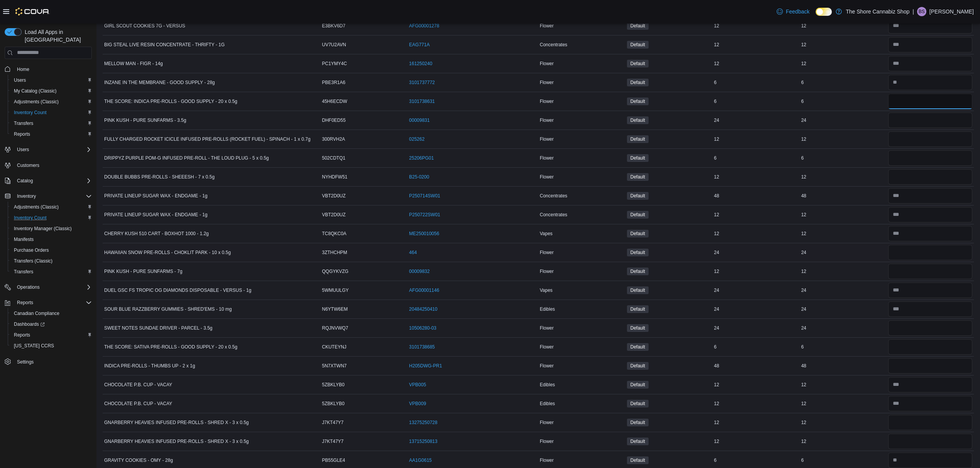  What do you see at coordinates (335, 253) in the screenshot?
I see `span: 3ZTHCHPM` at bounding box center [335, 253].